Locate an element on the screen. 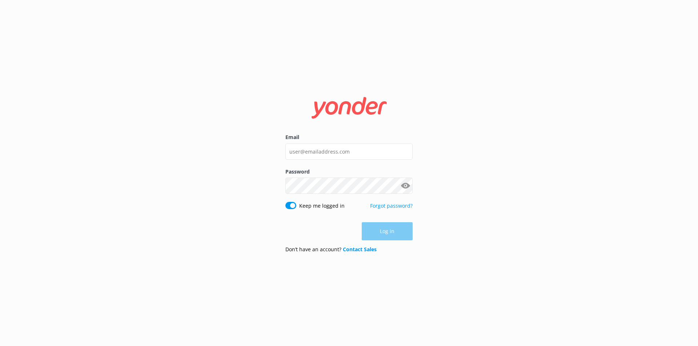 The image size is (698, 346). label: Email is located at coordinates (349, 137).